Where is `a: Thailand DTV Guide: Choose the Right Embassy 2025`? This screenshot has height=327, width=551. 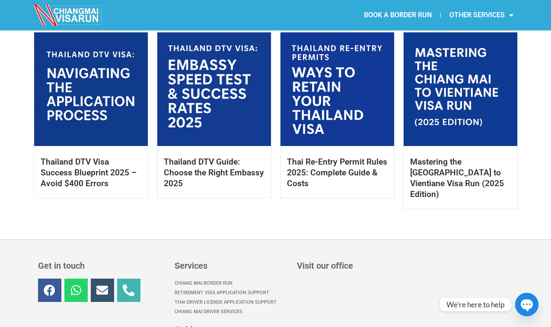 a: Thailand DTV Guide: Choose the Right Embassy 2025 is located at coordinates (214, 172).